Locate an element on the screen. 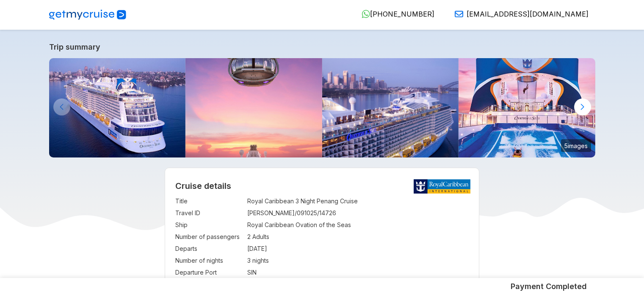  td: Title is located at coordinates (209, 201).